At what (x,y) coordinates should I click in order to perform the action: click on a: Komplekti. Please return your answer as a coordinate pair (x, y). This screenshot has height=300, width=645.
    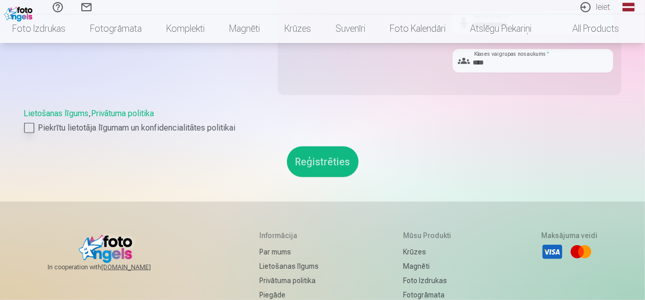
    Looking at the image, I should click on (185, 29).